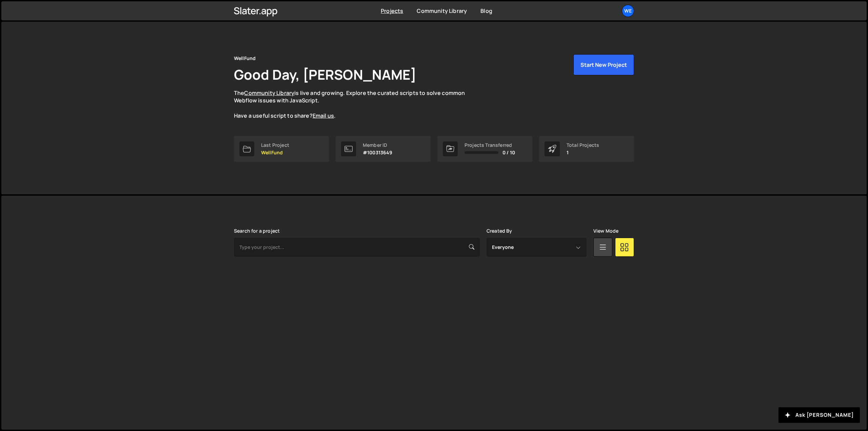 The height and width of the screenshot is (431, 868). Describe the element at coordinates (603, 65) in the screenshot. I see `button: Start New Project` at that location.